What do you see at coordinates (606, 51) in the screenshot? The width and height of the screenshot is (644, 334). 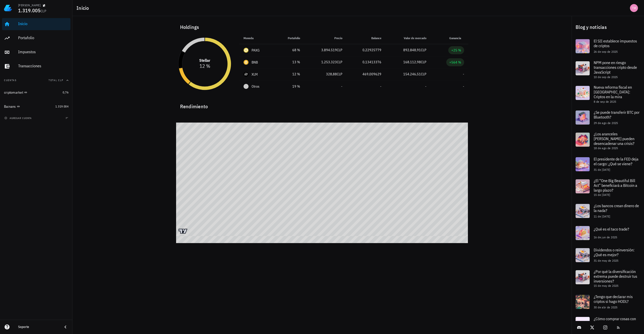 I see `span: 26 de sep de 2025` at bounding box center [606, 51].